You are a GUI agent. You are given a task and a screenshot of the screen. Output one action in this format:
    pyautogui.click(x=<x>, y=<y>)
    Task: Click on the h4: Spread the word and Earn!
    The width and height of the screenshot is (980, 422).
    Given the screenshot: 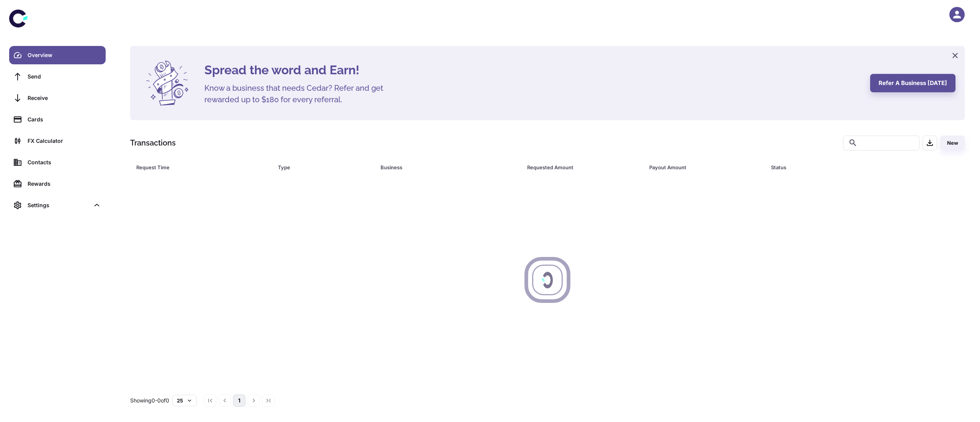 What is the action you would take?
    pyautogui.click(x=533, y=70)
    